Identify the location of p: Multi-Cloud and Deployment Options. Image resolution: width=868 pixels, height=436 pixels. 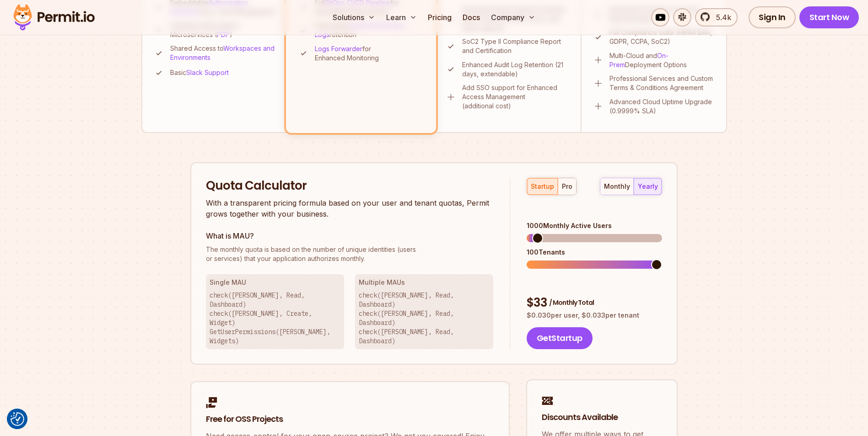
(662, 60).